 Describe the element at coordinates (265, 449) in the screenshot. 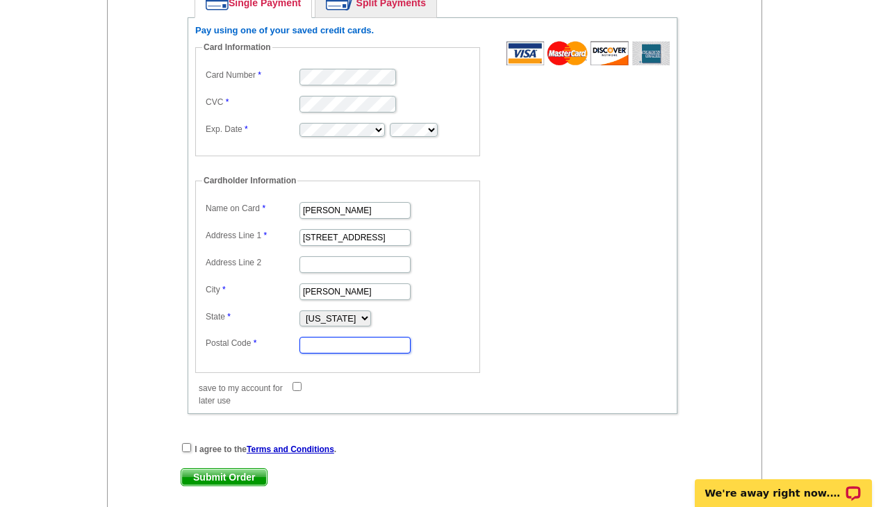

I see `strong: I agree to the .` at that location.